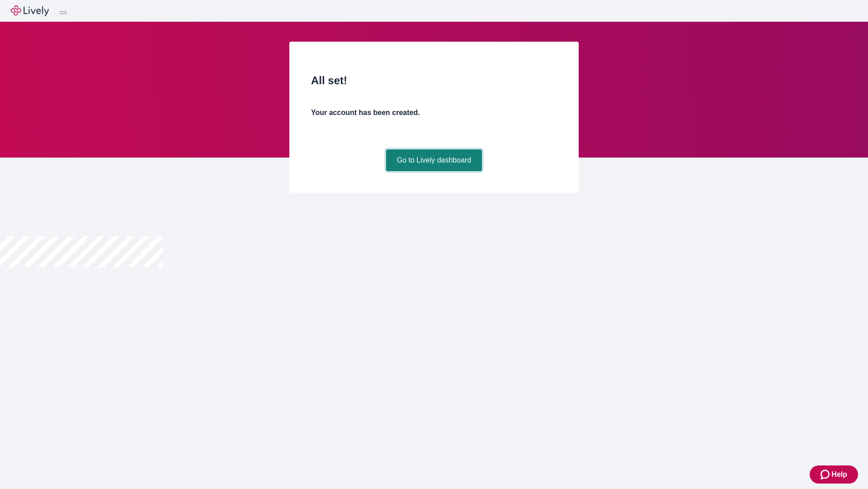 The image size is (868, 489). What do you see at coordinates (839, 474) in the screenshot?
I see `span: Help` at bounding box center [839, 474].